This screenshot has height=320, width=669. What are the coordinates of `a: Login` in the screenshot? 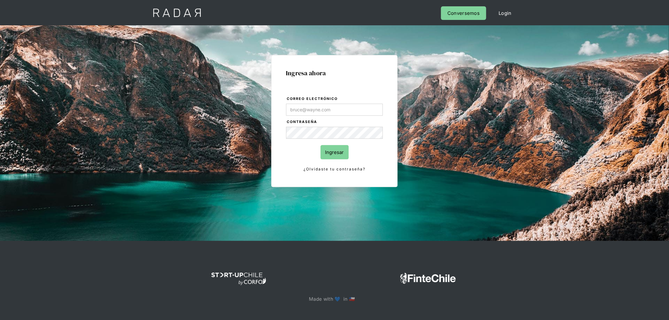 It's located at (505, 13).